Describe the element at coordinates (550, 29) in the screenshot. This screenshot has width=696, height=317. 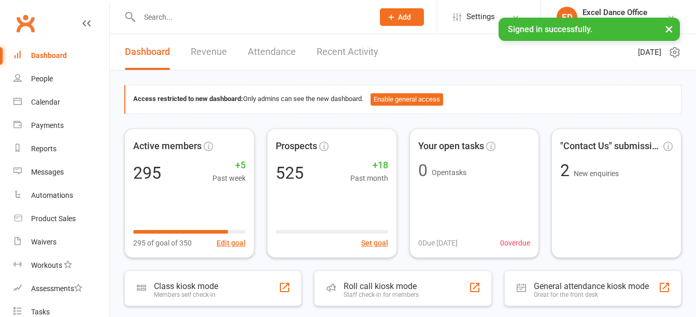
I see `span: Signed in successfully.` at that location.